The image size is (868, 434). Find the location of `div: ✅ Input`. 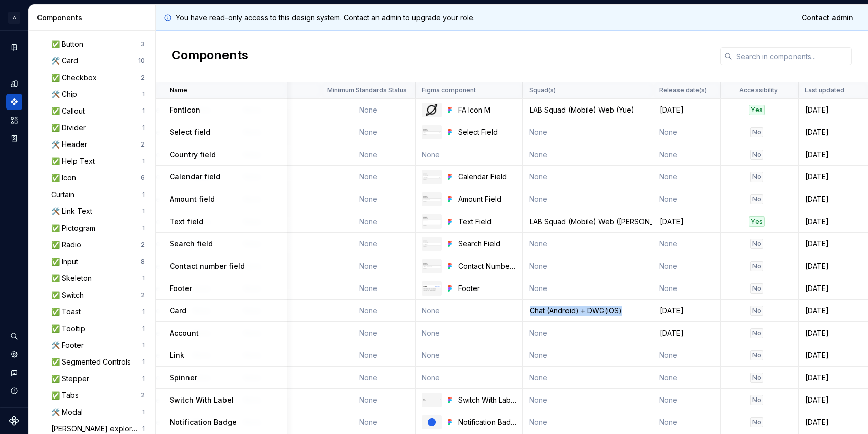

div: ✅ Input is located at coordinates (67, 261).